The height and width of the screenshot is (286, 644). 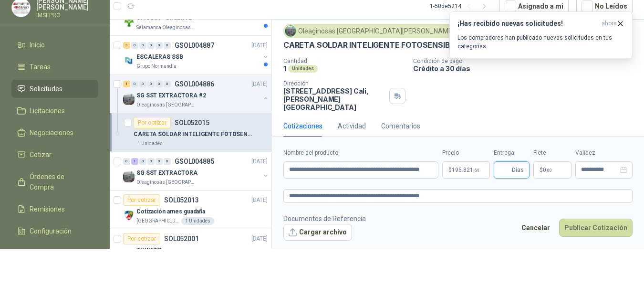 What do you see at coordinates (285, 68) in the screenshot?
I see `p: 1` at bounding box center [285, 68].